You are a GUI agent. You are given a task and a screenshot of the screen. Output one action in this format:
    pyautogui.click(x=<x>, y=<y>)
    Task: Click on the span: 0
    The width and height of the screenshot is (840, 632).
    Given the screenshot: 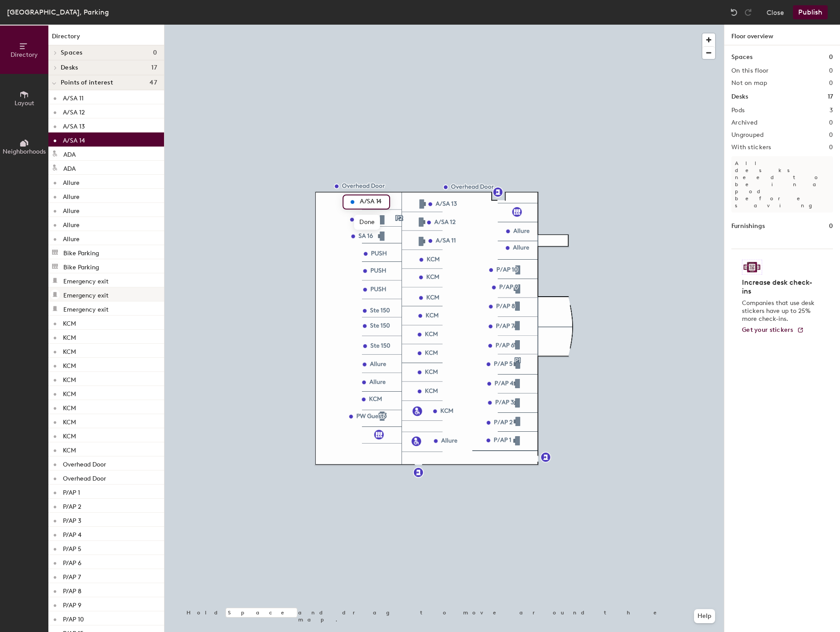 What is the action you would take?
    pyautogui.click(x=155, y=52)
    